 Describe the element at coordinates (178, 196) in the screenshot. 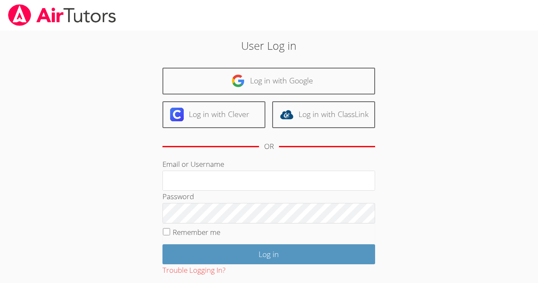

I see `label: Password` at that location.